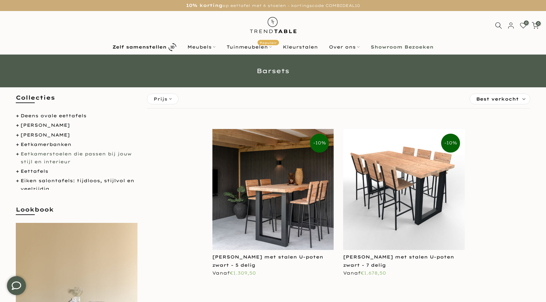 This screenshot has height=302, width=546. What do you see at coordinates (268, 43) in the screenshot?
I see `span: Populair` at bounding box center [268, 43].